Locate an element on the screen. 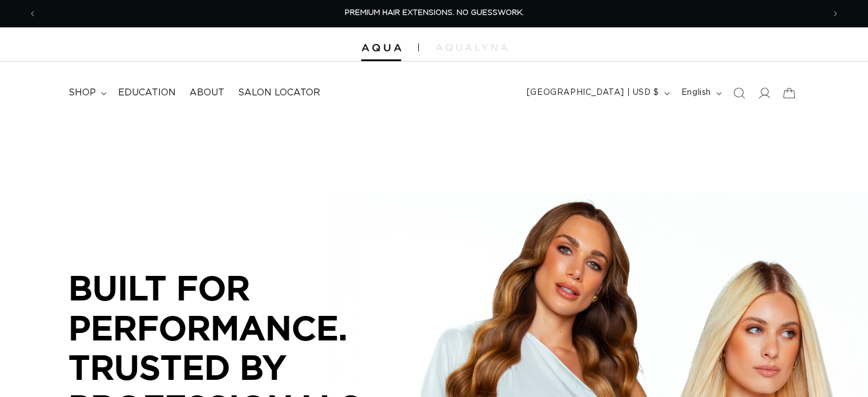 This screenshot has height=397, width=868. button: Previous announcement is located at coordinates (32, 13).